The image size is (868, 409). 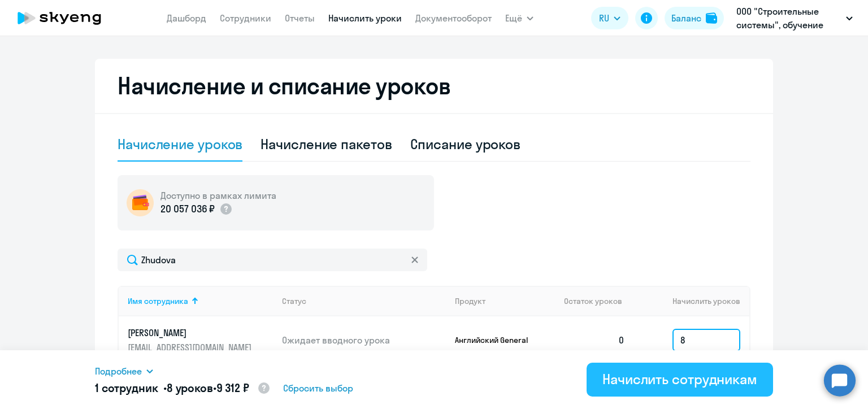 What do you see at coordinates (497, 340) in the screenshot?
I see `p: Английский General` at bounding box center [497, 340].